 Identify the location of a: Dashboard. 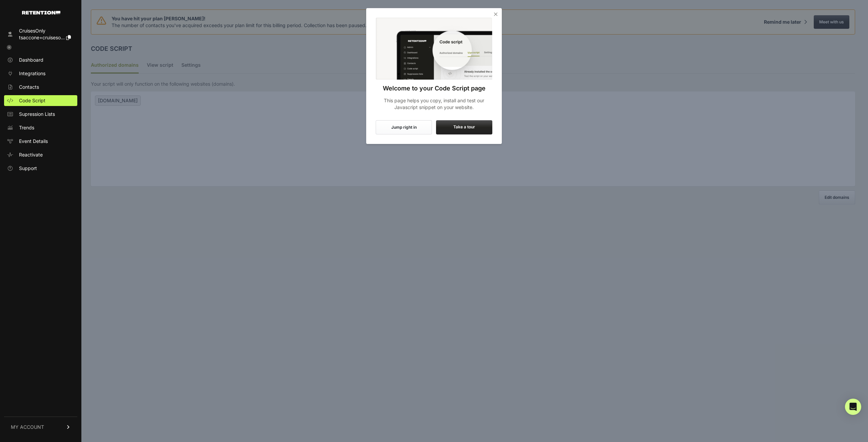
(40, 60).